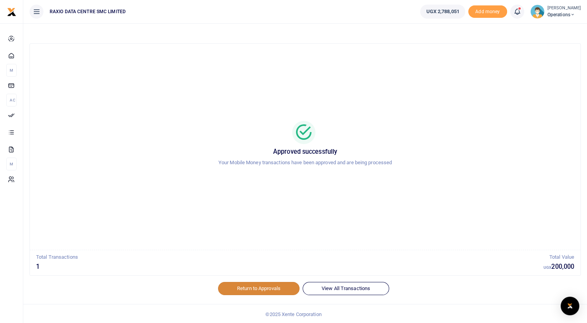 The image size is (587, 323). I want to click on h5: Approved successfully, so click(305, 152).